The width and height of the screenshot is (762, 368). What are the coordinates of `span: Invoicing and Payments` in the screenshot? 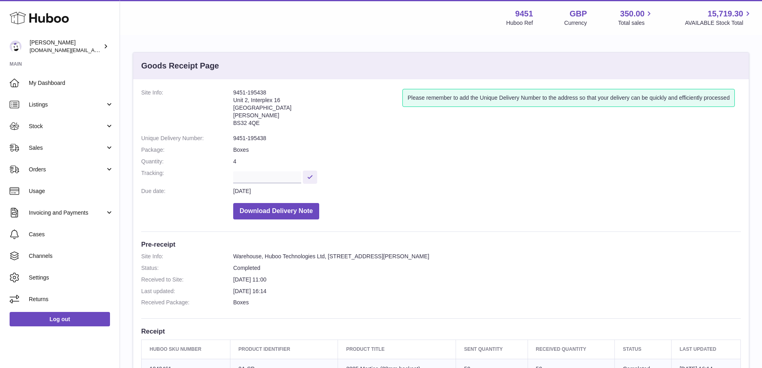 It's located at (67, 212).